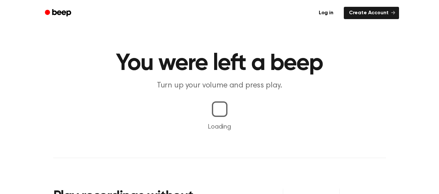 The height and width of the screenshot is (194, 439). I want to click on a: Beep, so click(58, 13).